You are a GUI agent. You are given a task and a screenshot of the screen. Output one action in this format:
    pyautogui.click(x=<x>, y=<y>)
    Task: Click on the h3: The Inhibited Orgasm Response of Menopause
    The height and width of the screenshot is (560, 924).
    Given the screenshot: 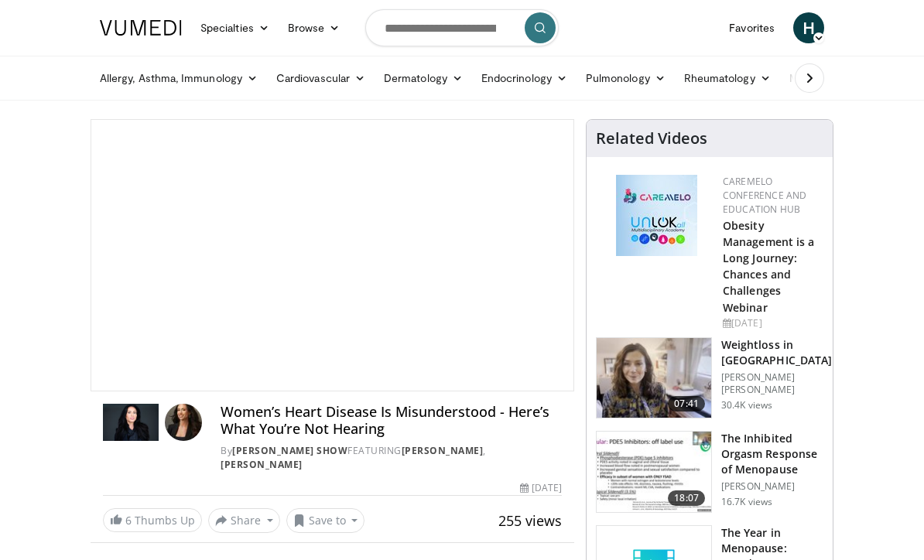 What is the action you would take?
    pyautogui.click(x=773, y=455)
    